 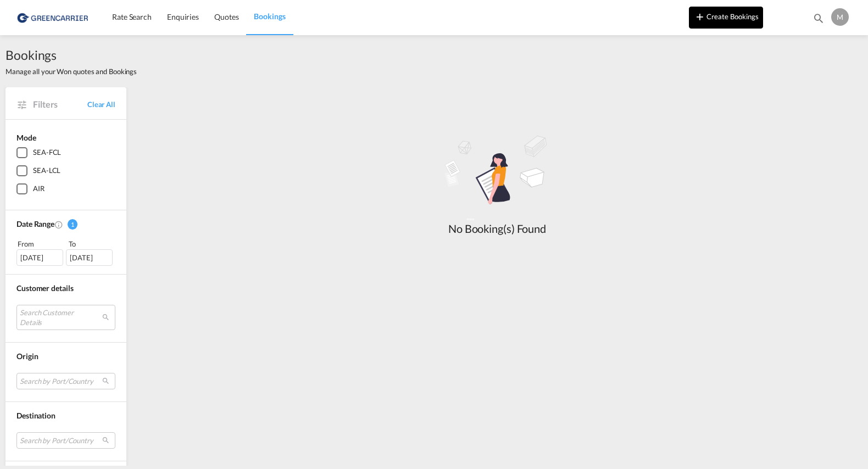 What do you see at coordinates (59, 225) in the screenshot?
I see `md-icon: Created On` at bounding box center [59, 225].